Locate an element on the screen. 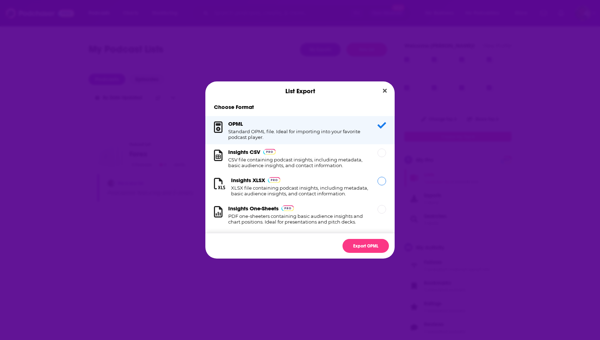  h3: Insights XLSX is located at coordinates (248, 180).